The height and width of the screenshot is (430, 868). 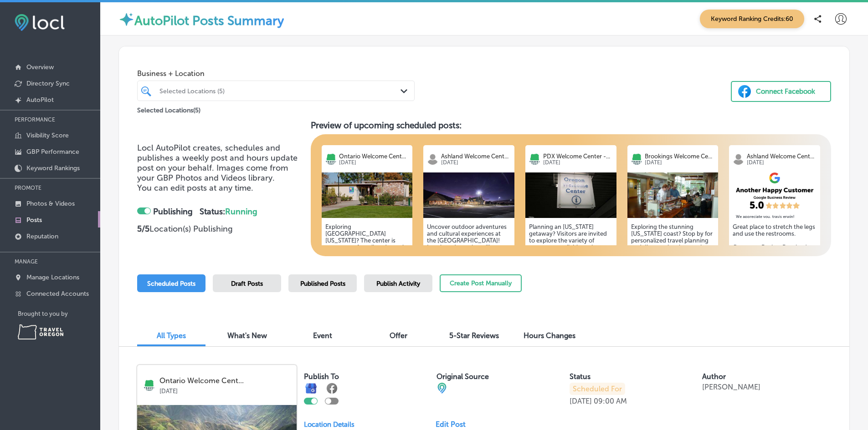 I want to click on p: GBP Performance, so click(x=53, y=152).